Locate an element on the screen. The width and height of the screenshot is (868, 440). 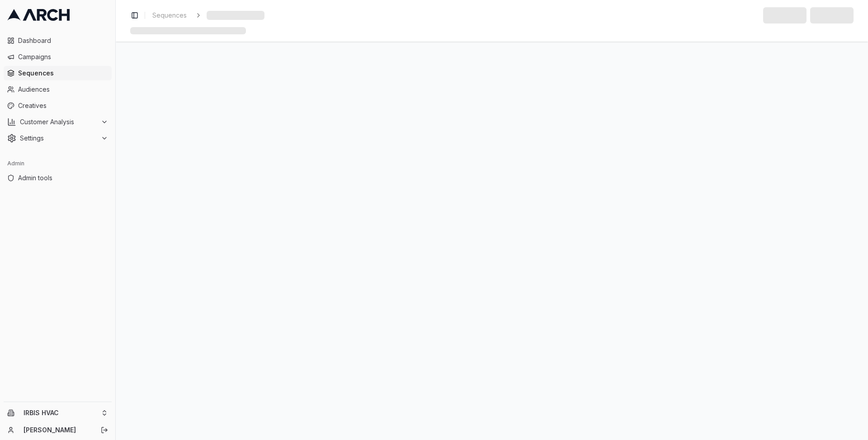
span: Audiences is located at coordinates (63, 89).